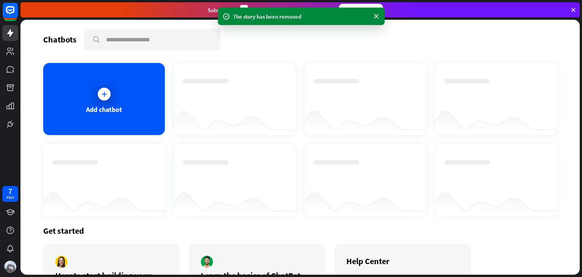 Image resolution: width=582 pixels, height=277 pixels. I want to click on div: Subscribe in days to get your first month for $1, so click(270, 10).